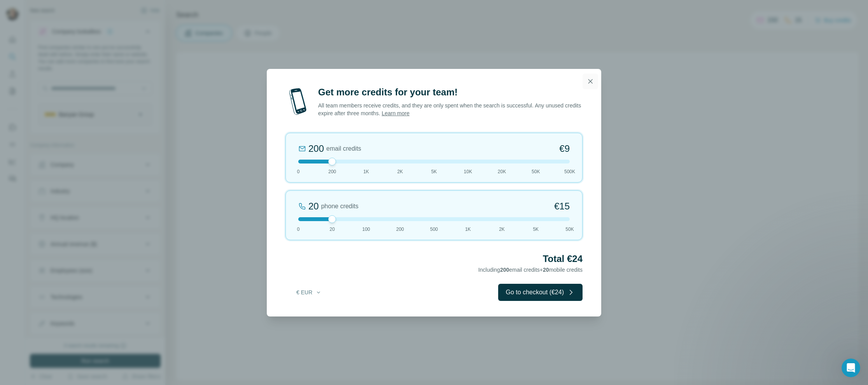  What do you see at coordinates (540, 292) in the screenshot?
I see `button: Go to checkout (€24)` at bounding box center [540, 292].